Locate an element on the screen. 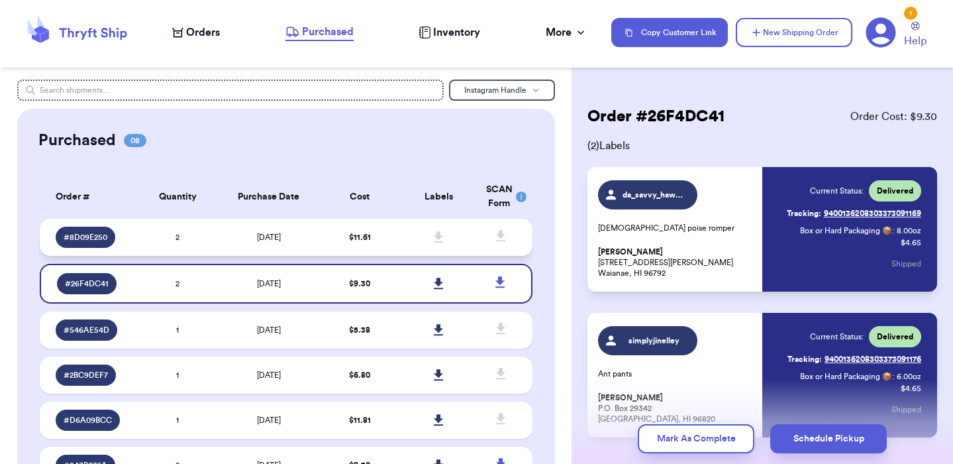 Image resolution: width=953 pixels, height=464 pixels. a: Tracking:9400136208303373091169 is located at coordinates (854, 213).